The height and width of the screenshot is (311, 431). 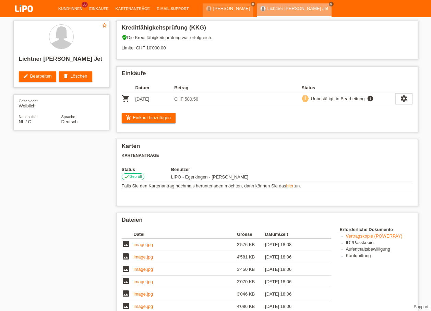 I want to click on span: Sprache, so click(x=68, y=117).